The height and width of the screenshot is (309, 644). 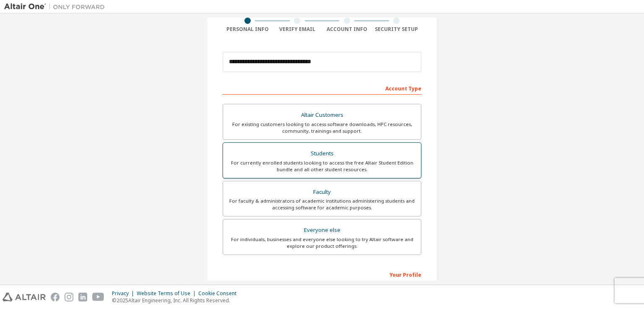 I want to click on div: Faculty, so click(x=322, y=192).